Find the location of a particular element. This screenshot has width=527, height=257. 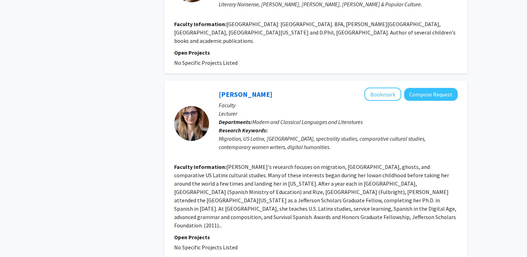

p: Faculty is located at coordinates (338, 105).